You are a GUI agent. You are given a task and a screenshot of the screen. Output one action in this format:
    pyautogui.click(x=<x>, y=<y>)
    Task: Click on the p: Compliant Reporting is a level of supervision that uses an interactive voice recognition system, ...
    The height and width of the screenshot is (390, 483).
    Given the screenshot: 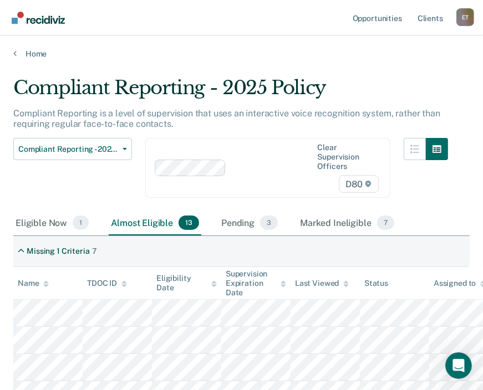 What is the action you would take?
    pyautogui.click(x=227, y=119)
    